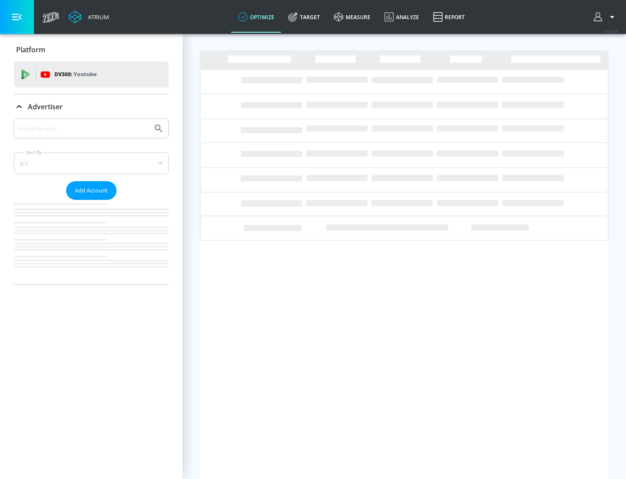 The height and width of the screenshot is (479, 626). Describe the element at coordinates (45, 107) in the screenshot. I see `p: Advertiser` at that location.